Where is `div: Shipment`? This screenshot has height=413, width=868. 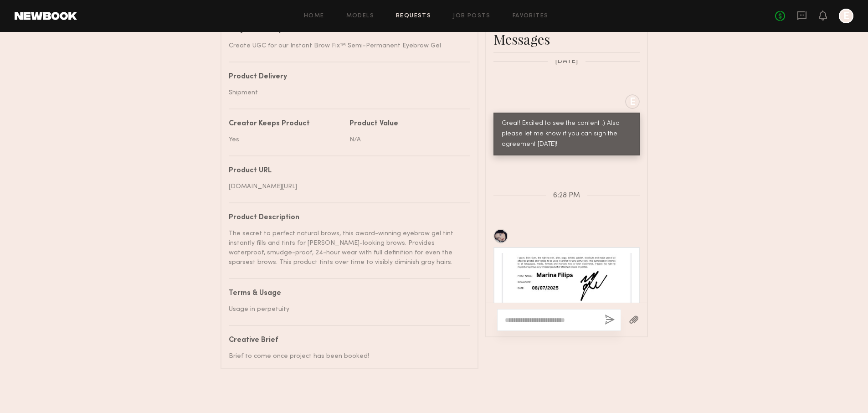 div: Shipment is located at coordinates (346, 92).